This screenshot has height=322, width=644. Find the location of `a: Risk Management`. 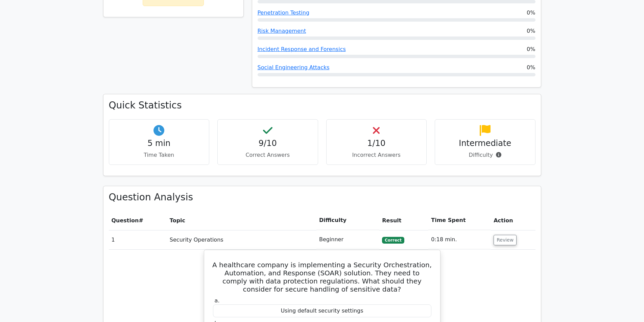

a: Risk Management is located at coordinates (282, 31).